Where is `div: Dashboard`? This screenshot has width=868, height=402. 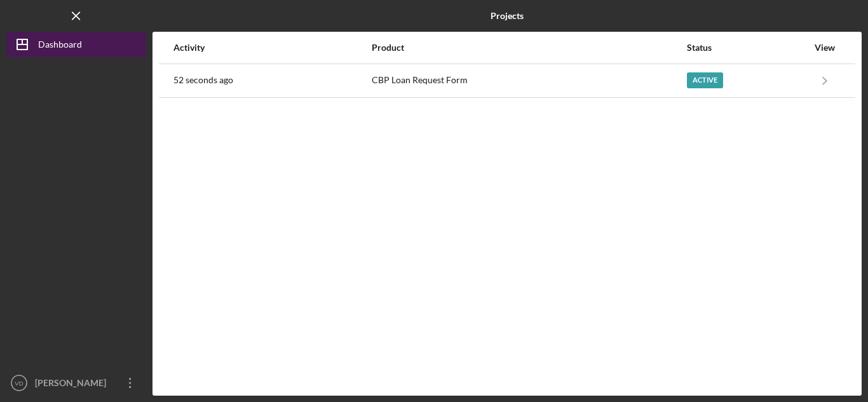
div: Dashboard is located at coordinates (60, 46).